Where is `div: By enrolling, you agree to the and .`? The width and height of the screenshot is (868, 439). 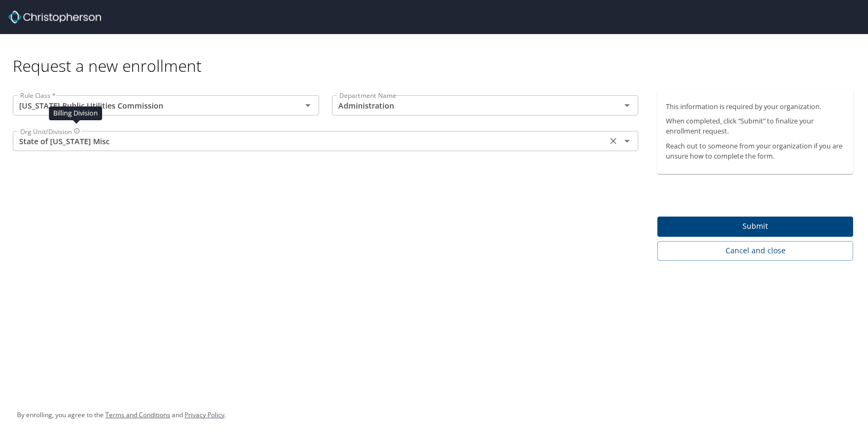
div: By enrolling, you agree to the and . is located at coordinates (121, 415).